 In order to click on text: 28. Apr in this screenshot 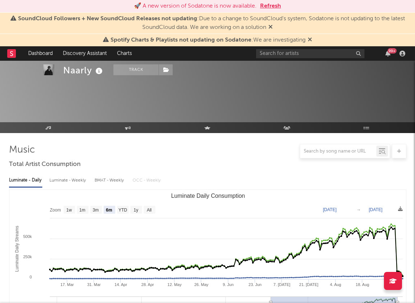, I will do `click(147, 284)`.